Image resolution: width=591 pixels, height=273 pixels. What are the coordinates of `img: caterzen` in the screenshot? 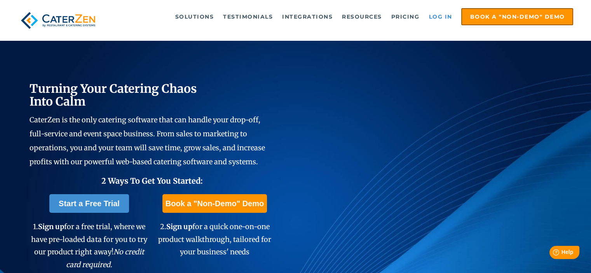 It's located at (58, 20).